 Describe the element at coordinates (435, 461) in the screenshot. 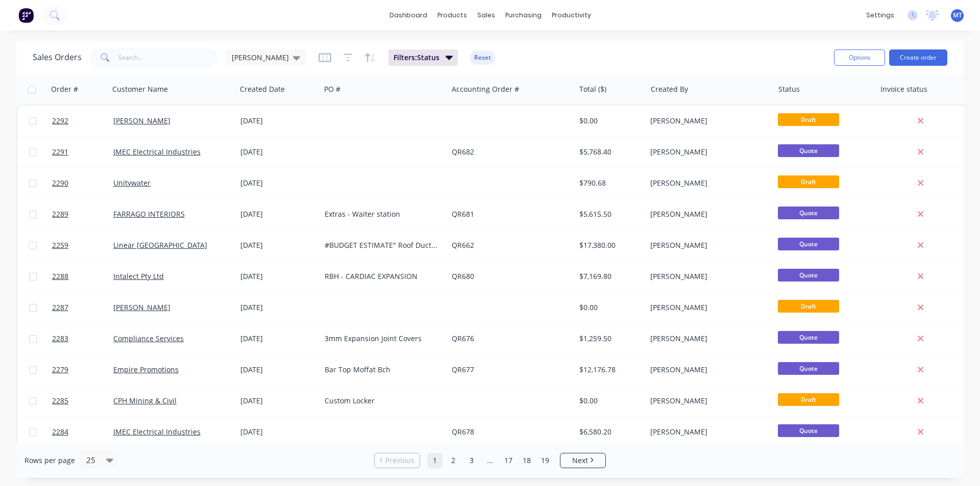

I see `a: Page 1 is your current page` at that location.